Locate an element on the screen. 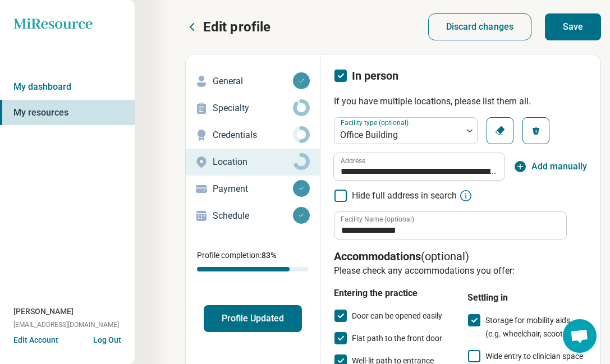  span: Hide full address in search is located at coordinates (403, 196).